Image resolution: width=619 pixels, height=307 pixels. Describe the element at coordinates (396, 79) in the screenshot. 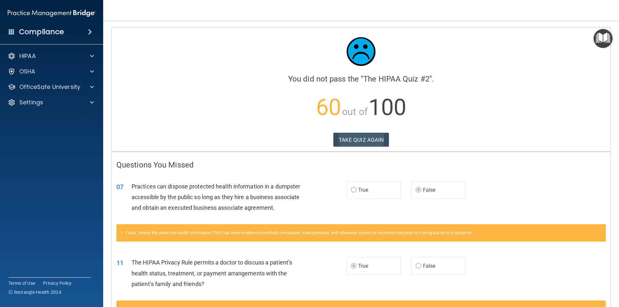

I see `span: The HIPAA Quiz #2` at that location.